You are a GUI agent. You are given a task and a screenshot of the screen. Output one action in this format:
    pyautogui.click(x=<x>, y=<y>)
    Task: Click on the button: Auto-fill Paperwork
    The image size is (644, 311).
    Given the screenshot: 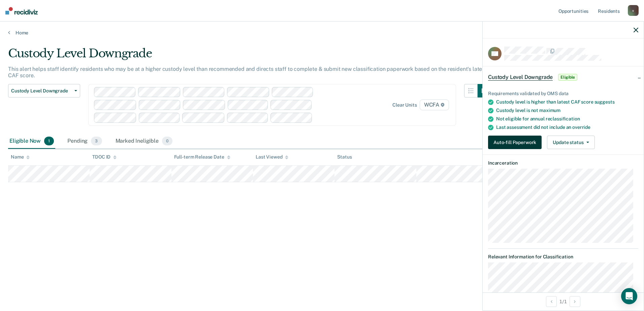 What is the action you would take?
    pyautogui.click(x=514, y=142)
    